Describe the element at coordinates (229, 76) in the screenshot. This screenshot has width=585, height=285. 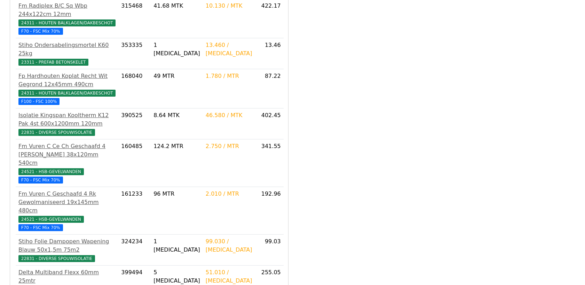
I see `div: 1.780 / MTR` at that location.